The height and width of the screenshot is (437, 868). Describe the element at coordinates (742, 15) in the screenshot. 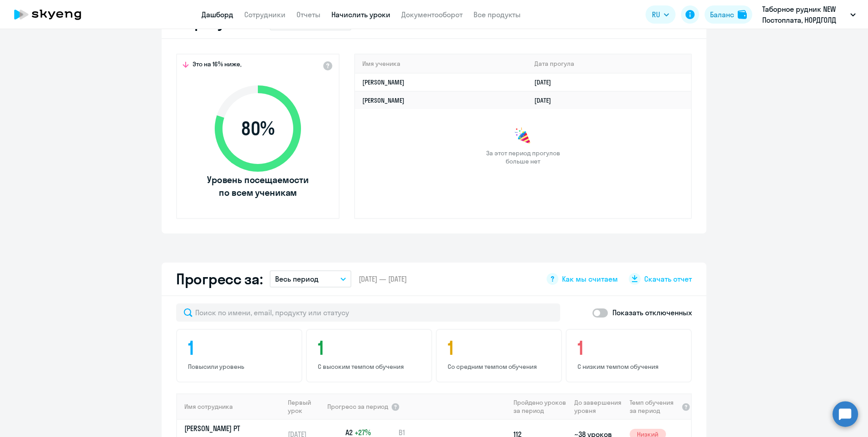

I see `img: balance` at that location.